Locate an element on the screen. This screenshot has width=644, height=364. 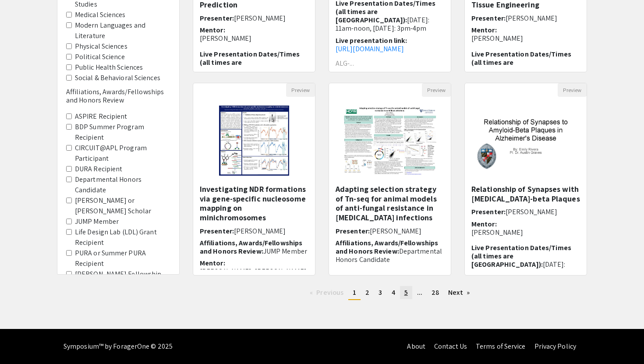
span: 4 is located at coordinates (393, 292).